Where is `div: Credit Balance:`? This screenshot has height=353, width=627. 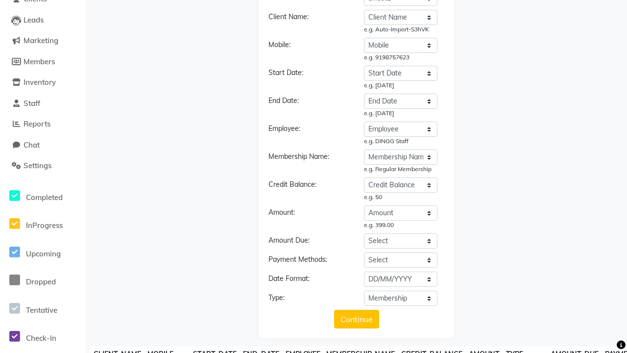
div: Credit Balance: is located at coordinates (309, 190).